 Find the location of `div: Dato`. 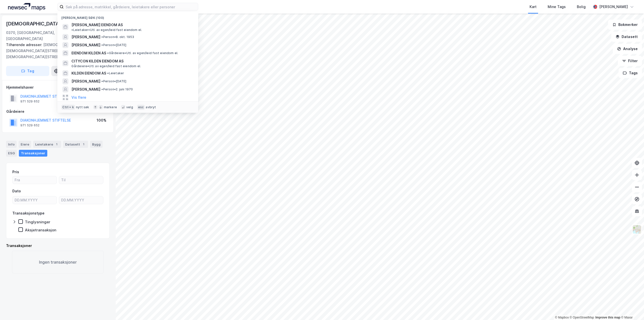

div: Dato is located at coordinates (17, 191).